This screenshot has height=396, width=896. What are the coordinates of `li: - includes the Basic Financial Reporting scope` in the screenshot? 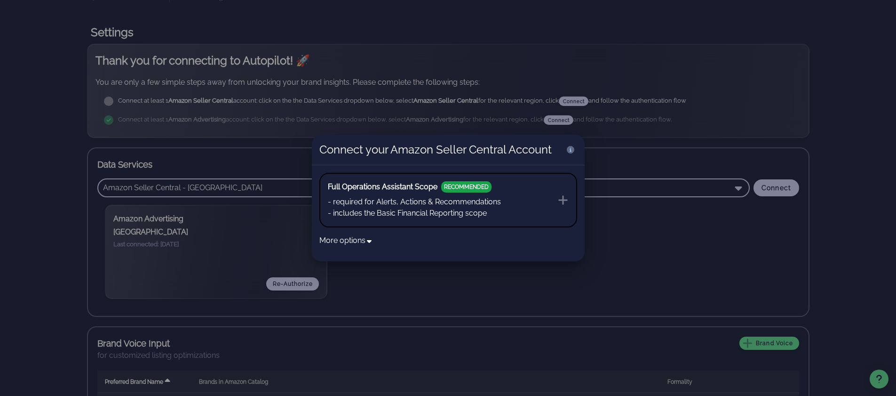 It's located at (414, 213).